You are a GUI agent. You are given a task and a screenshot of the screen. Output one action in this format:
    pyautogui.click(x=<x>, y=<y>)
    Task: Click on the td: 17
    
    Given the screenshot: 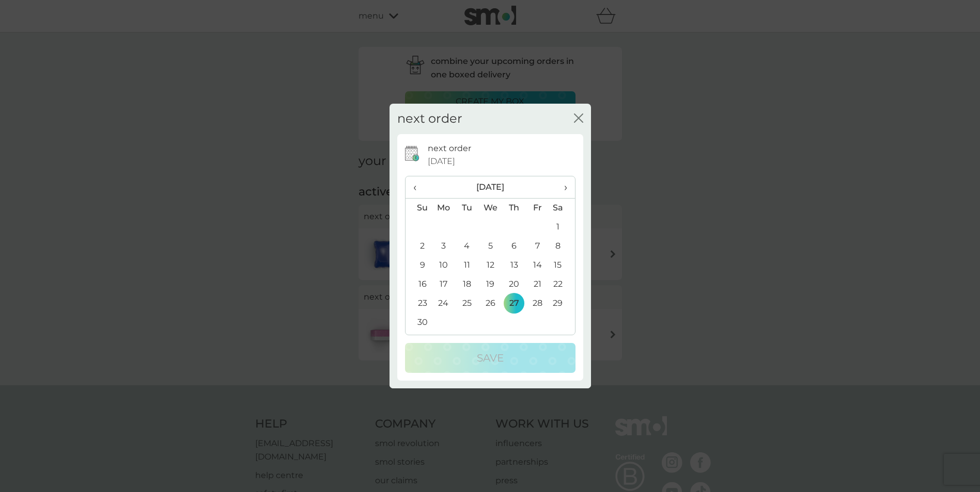 What is the action you would take?
    pyautogui.click(x=444, y=284)
    